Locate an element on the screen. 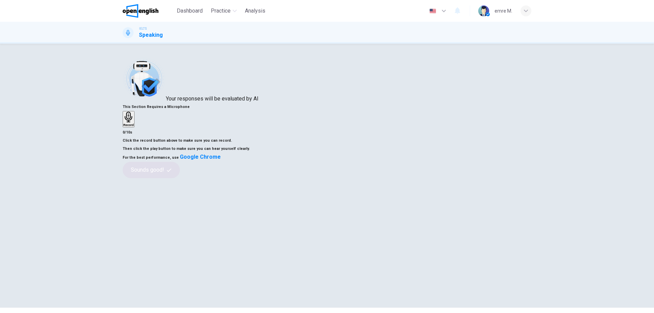  h6: 0/10s is located at coordinates (327, 132).